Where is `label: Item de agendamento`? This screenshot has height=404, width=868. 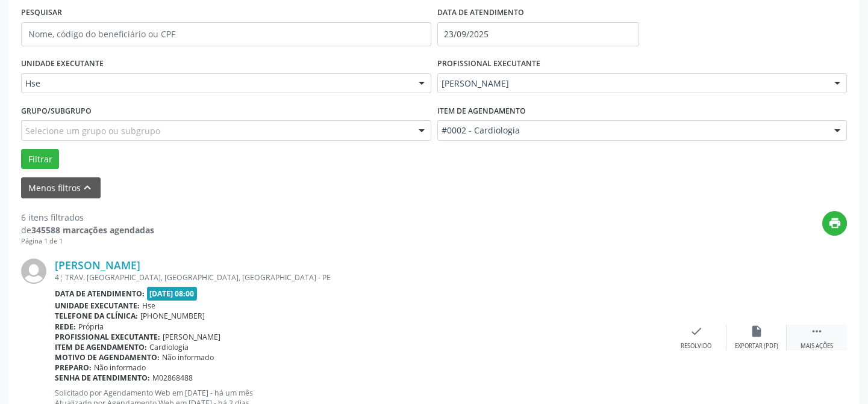 label: Item de agendamento is located at coordinates (481, 111).